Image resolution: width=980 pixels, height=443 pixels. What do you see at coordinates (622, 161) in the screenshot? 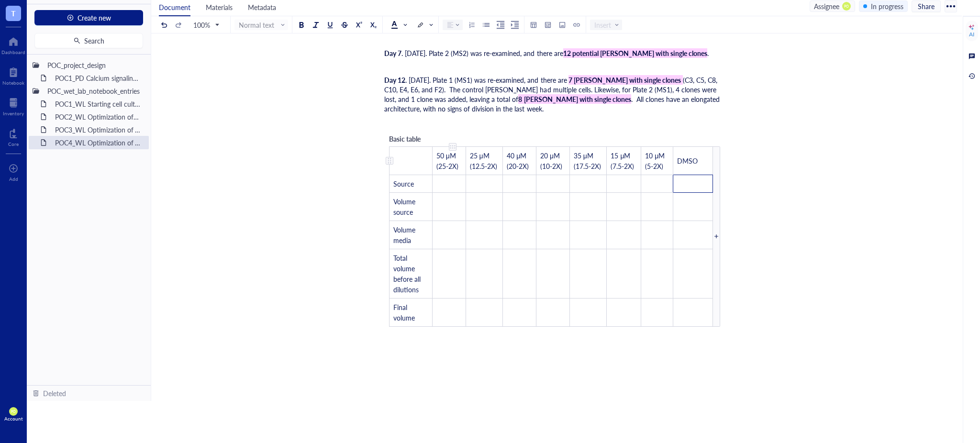
I see `span: 15 μM (7.5-2X)` at bounding box center [622, 161].